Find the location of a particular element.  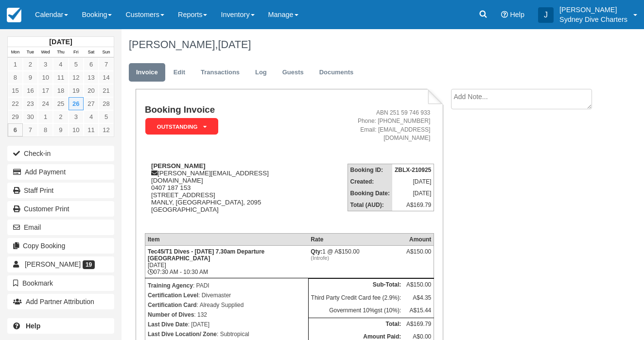

a: 25 is located at coordinates (61, 104).